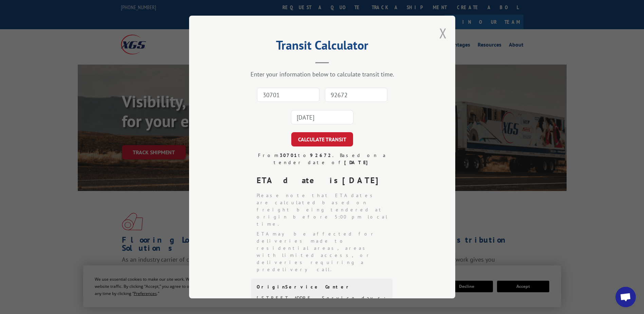 Image resolution: width=644 pixels, height=314 pixels. What do you see at coordinates (322, 47) in the screenshot?
I see `h2: Transit Calculator` at bounding box center [322, 47].